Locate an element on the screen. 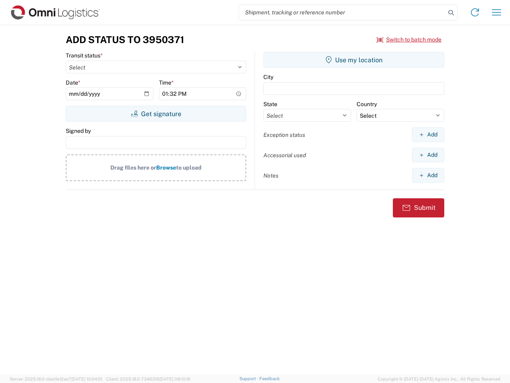  label: Transit status is located at coordinates (84, 55).